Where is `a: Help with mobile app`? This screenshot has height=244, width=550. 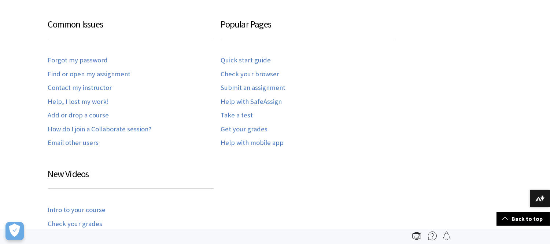 a: Help with mobile app is located at coordinates (252, 143).